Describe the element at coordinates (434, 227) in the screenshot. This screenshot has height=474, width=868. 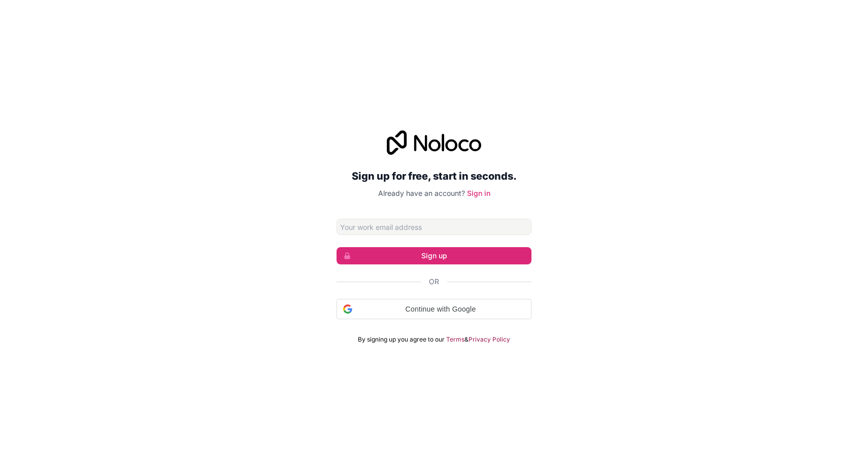
I see `input: Email address` at that location.